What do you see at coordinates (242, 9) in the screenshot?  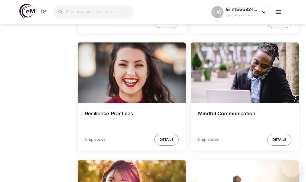 I see `p: Erin1566334765` at bounding box center [242, 9].